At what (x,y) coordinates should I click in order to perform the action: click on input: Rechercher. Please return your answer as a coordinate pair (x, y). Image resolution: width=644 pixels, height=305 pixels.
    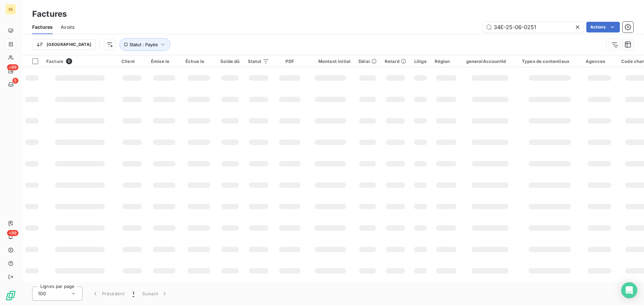
    Looking at the image, I should click on (534, 27).